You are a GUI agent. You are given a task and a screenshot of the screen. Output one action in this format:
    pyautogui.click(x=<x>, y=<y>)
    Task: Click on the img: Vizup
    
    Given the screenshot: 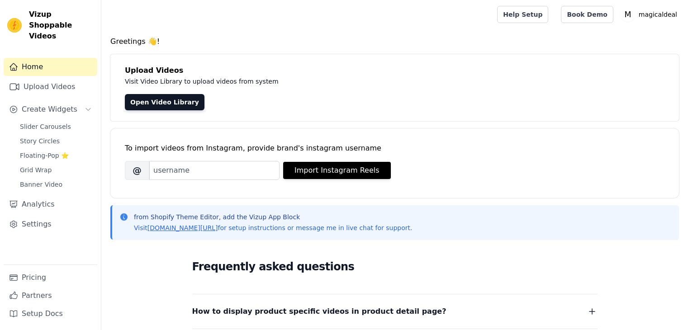 What is the action you would take?
    pyautogui.click(x=14, y=25)
    